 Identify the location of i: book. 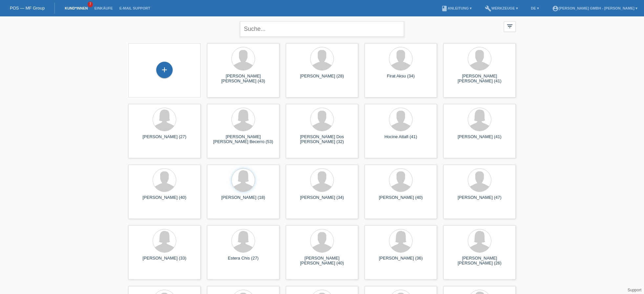
(444, 8).